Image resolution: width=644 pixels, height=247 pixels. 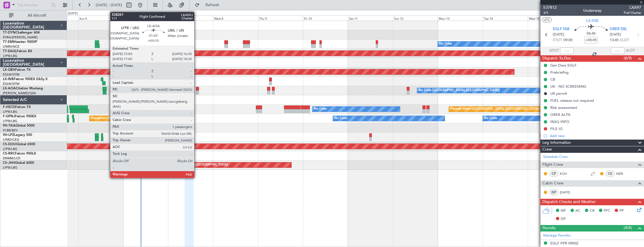 I want to click on div: UK - NO SCREENING, so click(x=568, y=86).